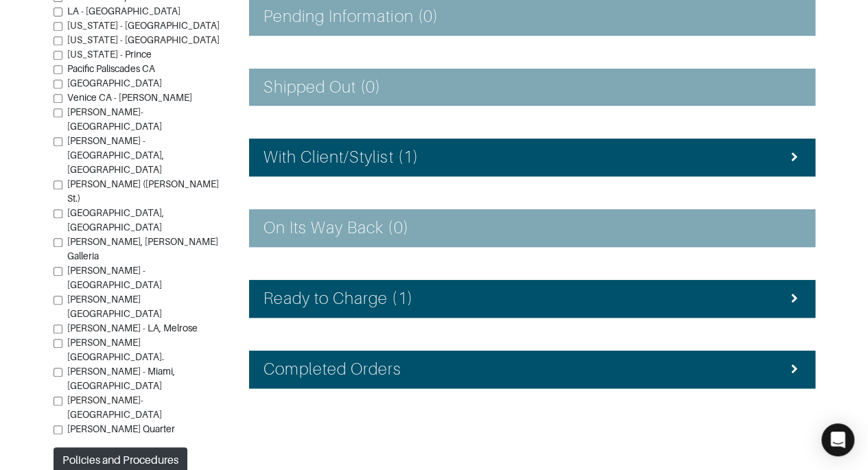 The width and height of the screenshot is (868, 470). I want to click on div: Open Intercom Messenger, so click(838, 440).